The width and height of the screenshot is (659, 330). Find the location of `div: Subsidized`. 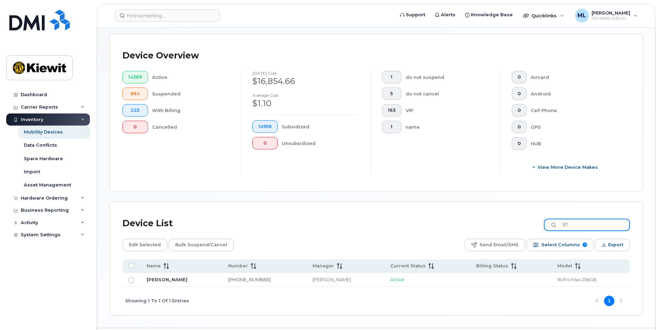

div: Subsidized is located at coordinates (321, 127).